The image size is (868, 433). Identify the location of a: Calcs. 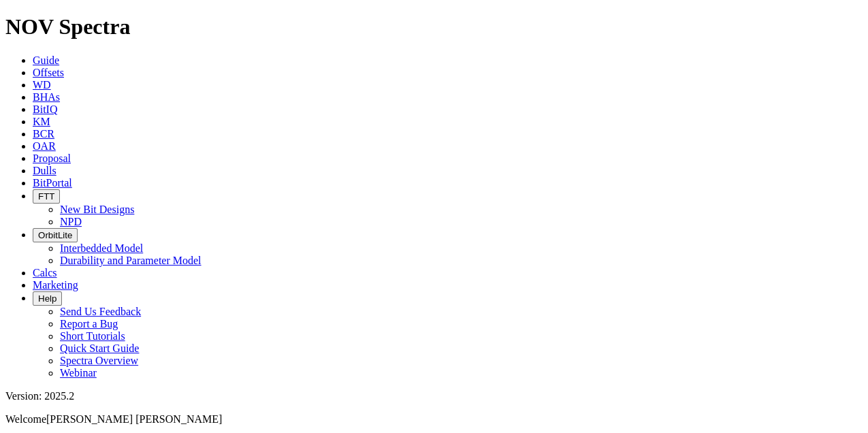
(45, 273).